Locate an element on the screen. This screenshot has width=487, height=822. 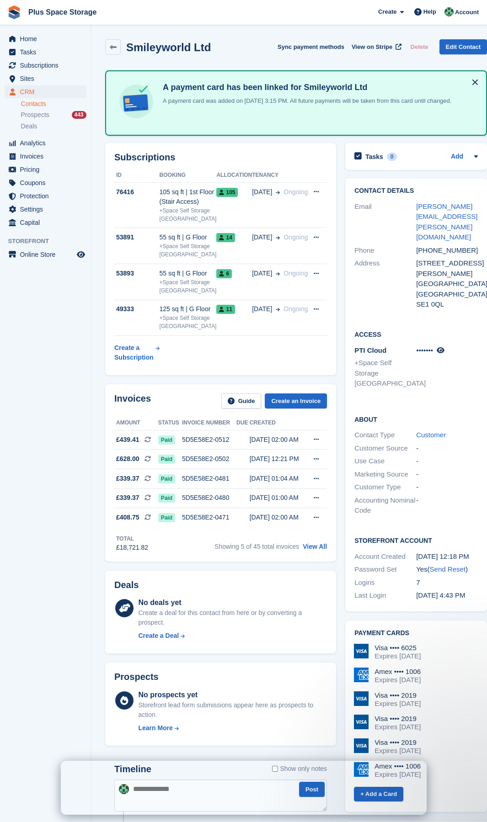
div: 5D5E58E2-0471 is located at coordinates (209, 517).